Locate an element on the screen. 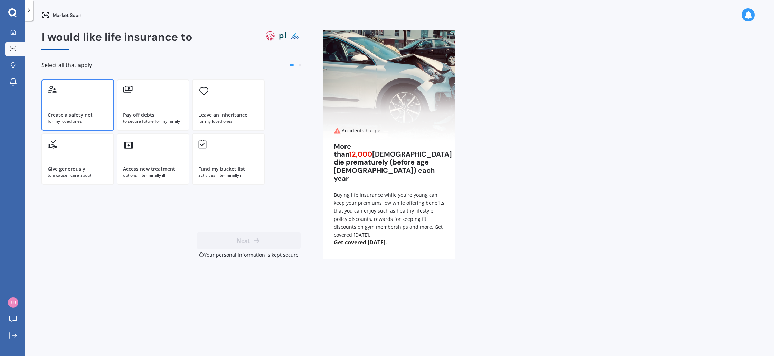 The height and width of the screenshot is (356, 774). img: aia logo is located at coordinates (270, 36).